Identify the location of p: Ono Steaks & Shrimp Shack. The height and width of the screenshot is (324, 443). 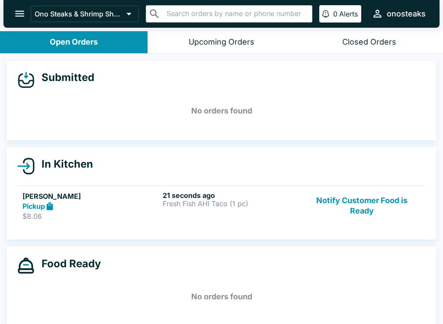
(79, 14).